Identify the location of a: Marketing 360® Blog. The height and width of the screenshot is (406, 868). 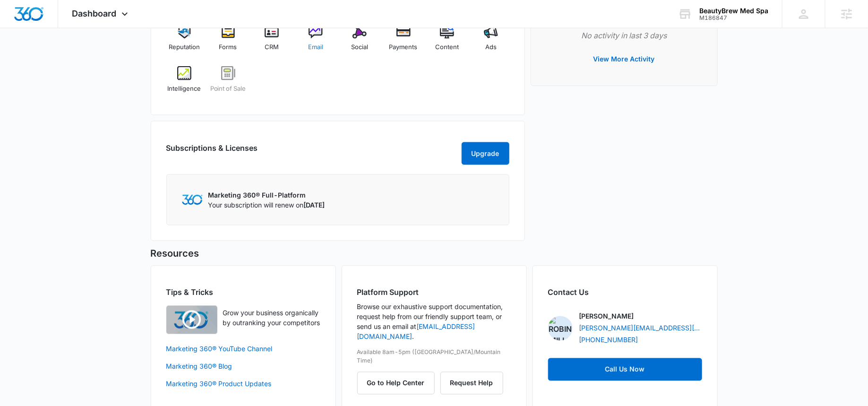
(243, 366).